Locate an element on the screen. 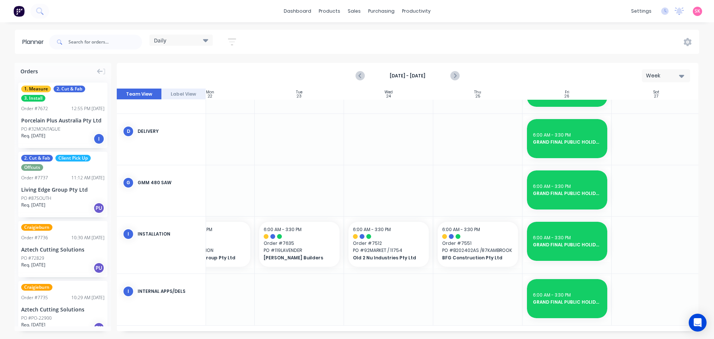 The height and width of the screenshot is (339, 714). div: purchasing is located at coordinates (381, 11).